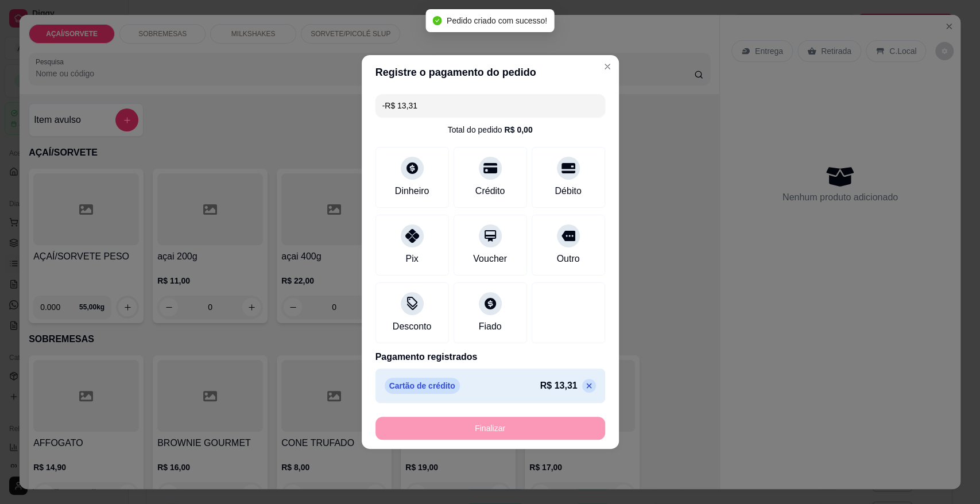  Describe the element at coordinates (412, 191) in the screenshot. I see `div: Dinheiro` at that location.